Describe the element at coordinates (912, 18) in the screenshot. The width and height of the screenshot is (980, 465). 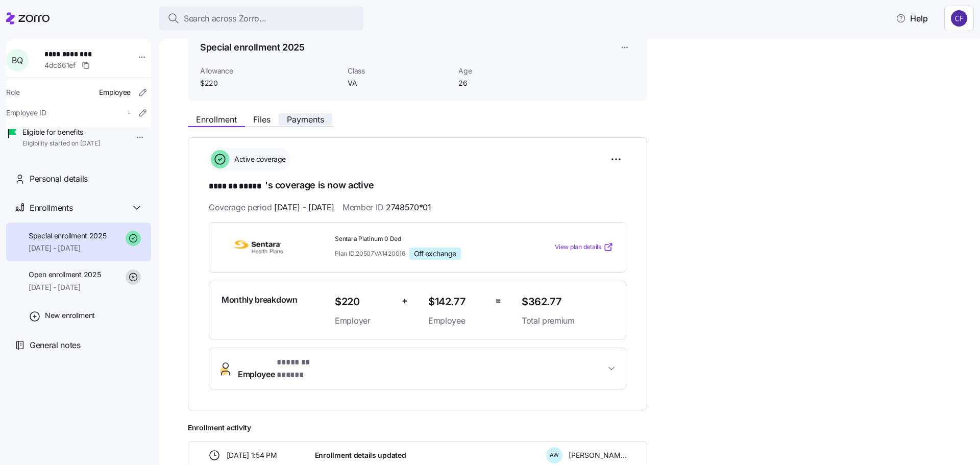
I see `span: Help` at that location.